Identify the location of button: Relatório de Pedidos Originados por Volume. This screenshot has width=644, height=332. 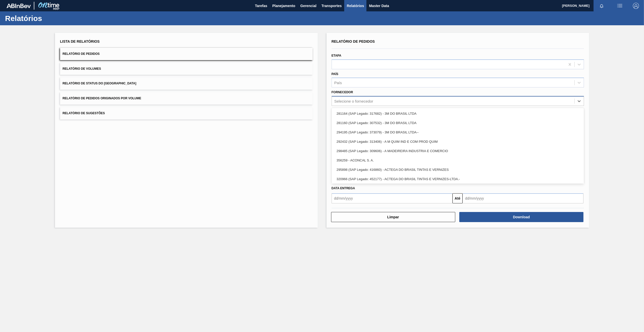
(186, 98).